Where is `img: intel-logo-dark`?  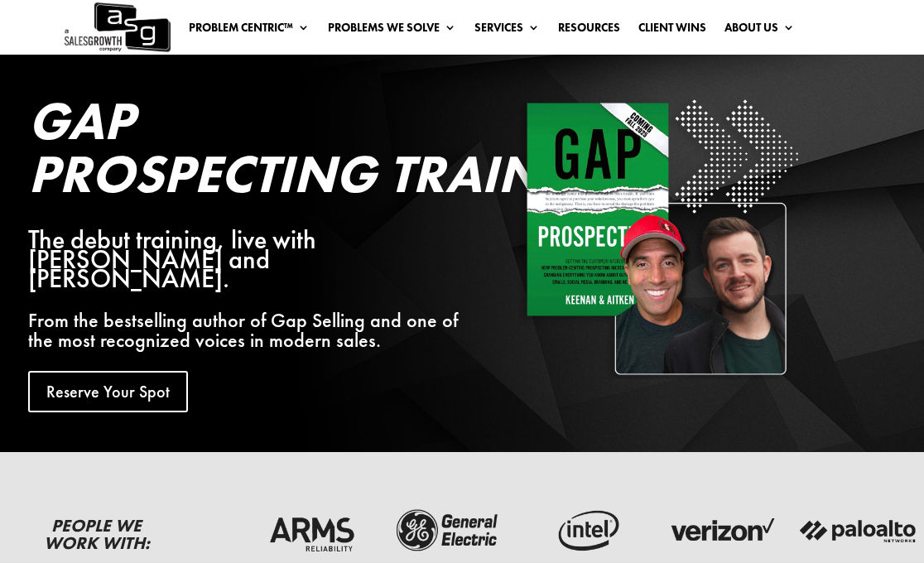
img: intel-logo-dark is located at coordinates (585, 531).